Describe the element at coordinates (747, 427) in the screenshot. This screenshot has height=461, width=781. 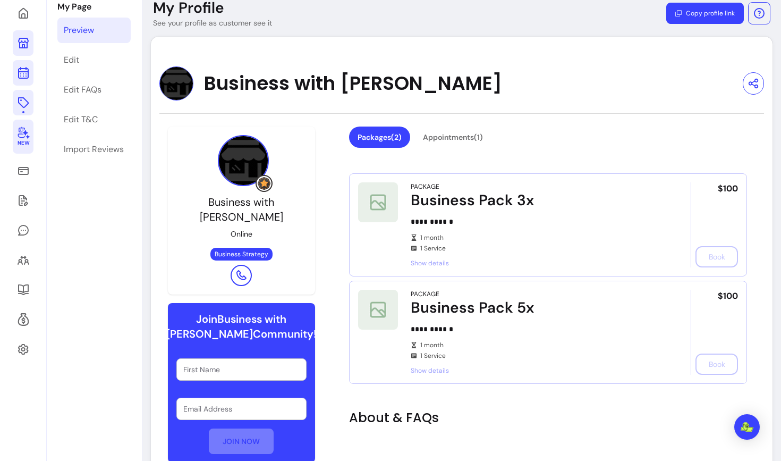
I see `div: Open Intercom Messenger` at that location.